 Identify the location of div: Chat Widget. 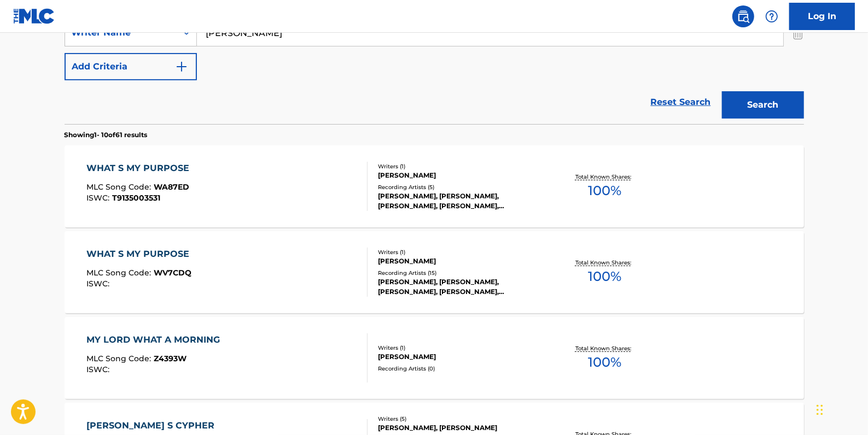
(841, 409).